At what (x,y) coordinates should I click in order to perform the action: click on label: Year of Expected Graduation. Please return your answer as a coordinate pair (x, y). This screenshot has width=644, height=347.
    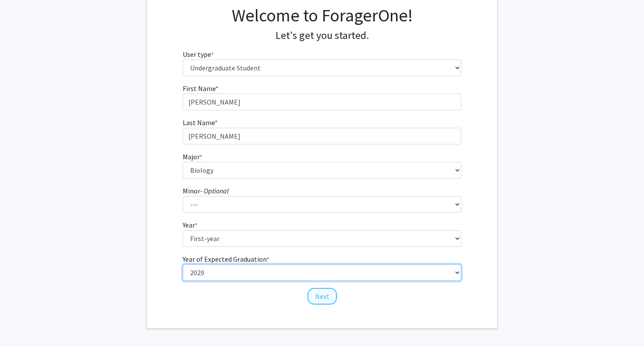
    Looking at the image, I should click on (226, 259).